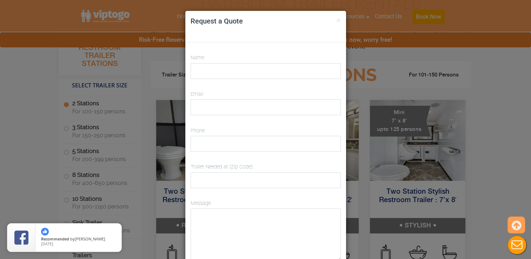  I want to click on img: Review Rating, so click(21, 238).